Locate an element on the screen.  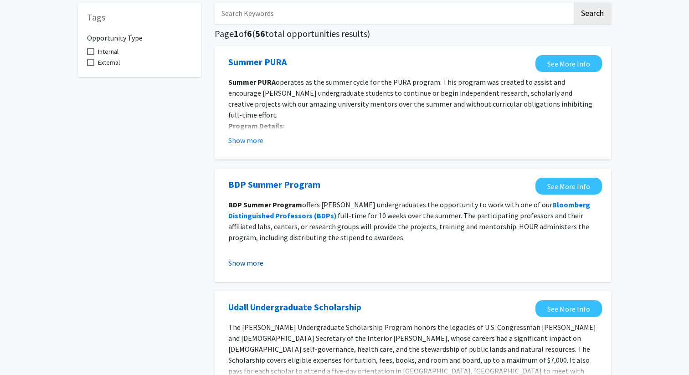
button: Search is located at coordinates (592, 13).